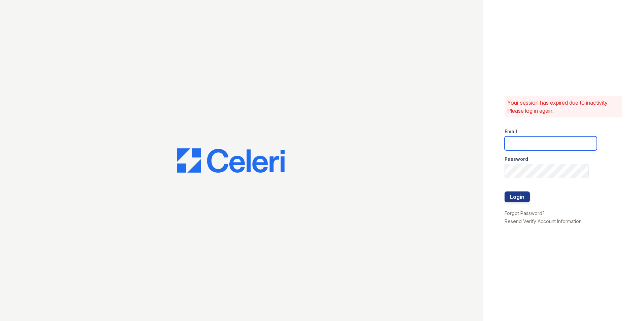  What do you see at coordinates (563, 107) in the screenshot?
I see `p: Your session has expired due to inactivity. Please log in again.` at bounding box center [563, 107].